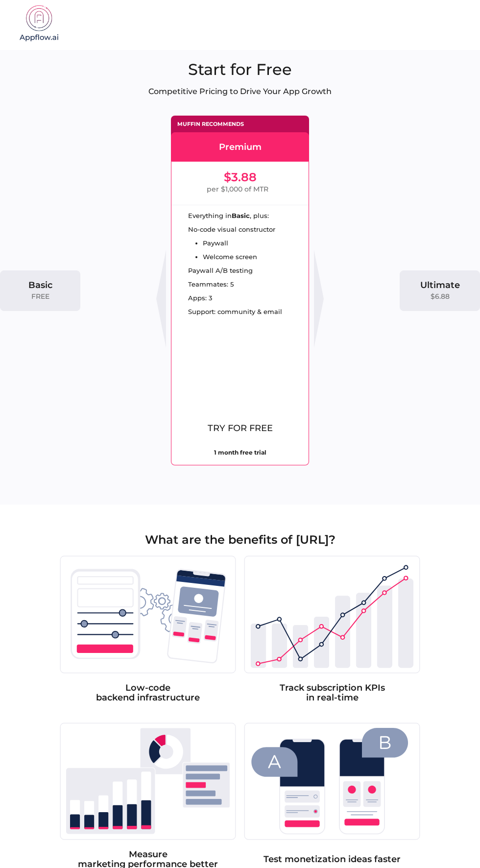 The image size is (480, 868). I want to click on div: Premium, so click(240, 147).